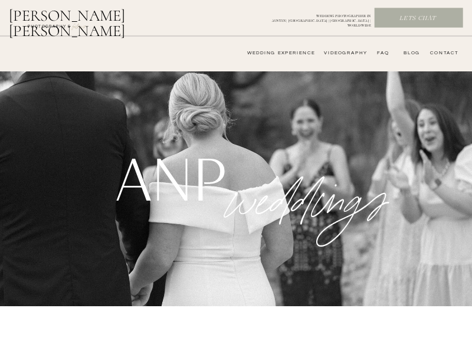 Image resolution: width=472 pixels, height=354 pixels. Describe the element at coordinates (418, 18) in the screenshot. I see `p: Lets chat` at that location.